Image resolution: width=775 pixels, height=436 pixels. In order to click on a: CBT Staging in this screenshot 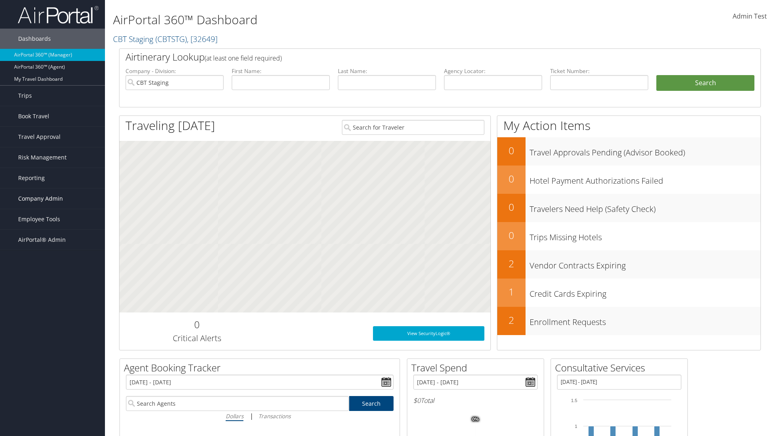, I will do `click(165, 39)`.